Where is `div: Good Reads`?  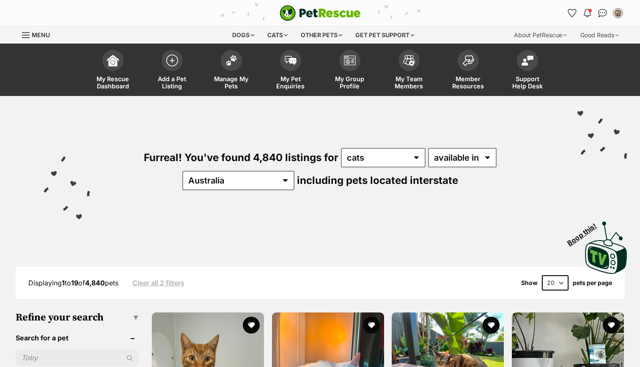 div: Good Reads is located at coordinates (599, 35).